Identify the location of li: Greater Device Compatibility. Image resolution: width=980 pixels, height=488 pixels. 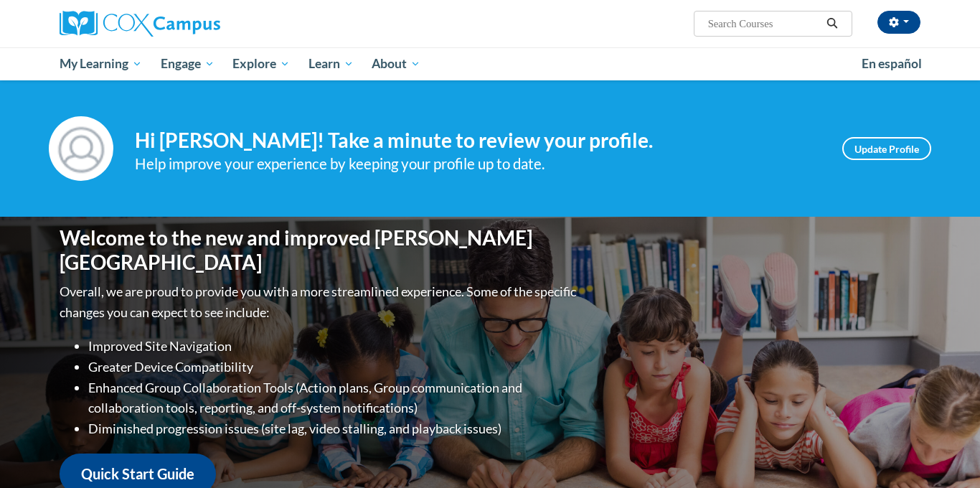
(334, 367).